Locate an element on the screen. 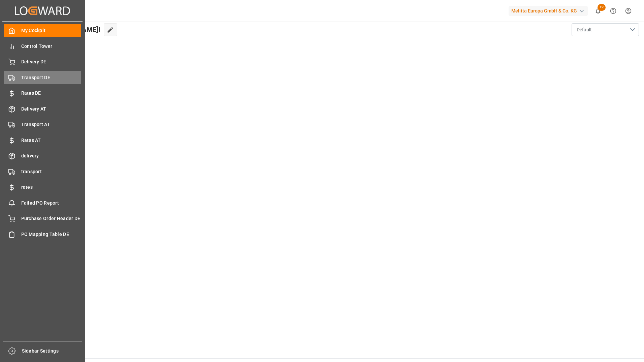 This screenshot has width=644, height=362. span: Delivery DE is located at coordinates (51, 62).